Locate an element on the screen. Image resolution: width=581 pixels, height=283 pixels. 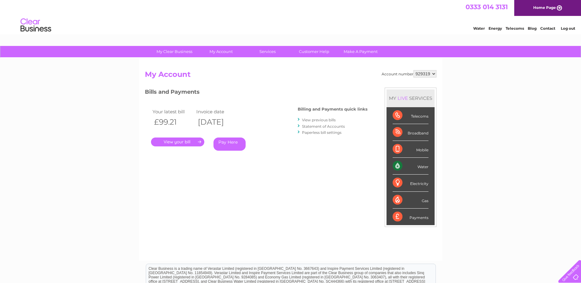
div: Account number is located at coordinates (409, 74).